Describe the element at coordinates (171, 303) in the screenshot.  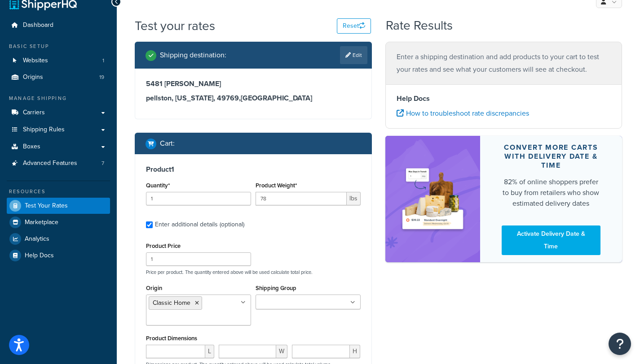
I see `span: Classic Home` at that location.